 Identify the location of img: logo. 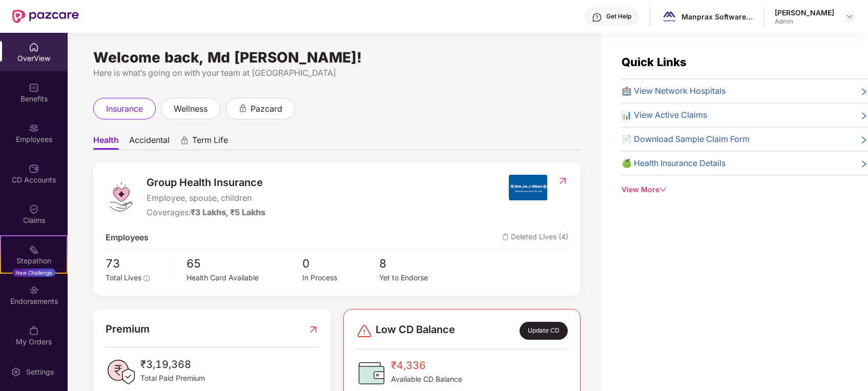
(121, 196).